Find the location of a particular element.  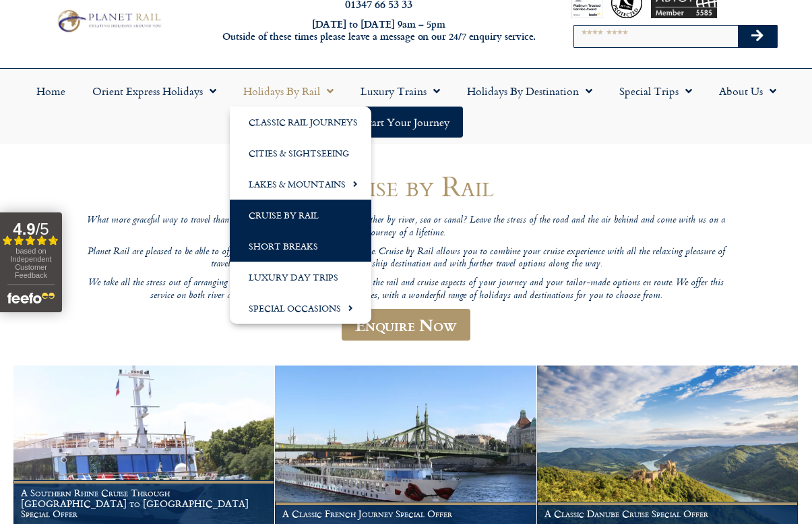

p: Planet Rail are pleased to be able to offer you this new bespoke luxury service. Cruise by Rail a... is located at coordinates (406, 258).